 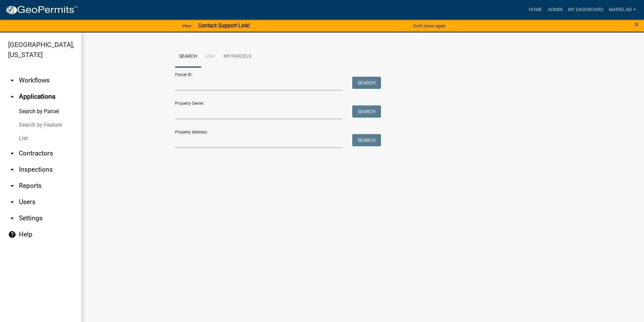 I want to click on a: Admin, so click(x=555, y=10).